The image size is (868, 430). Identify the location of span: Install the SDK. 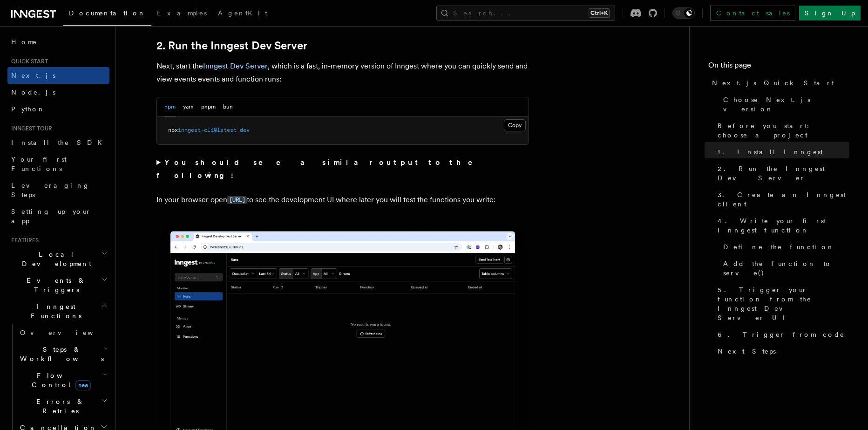
(59, 143).